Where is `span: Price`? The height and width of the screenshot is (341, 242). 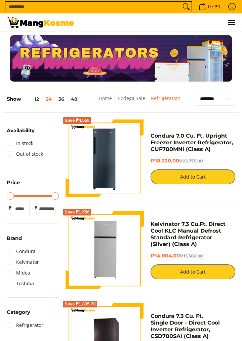 span: Price is located at coordinates (13, 183).